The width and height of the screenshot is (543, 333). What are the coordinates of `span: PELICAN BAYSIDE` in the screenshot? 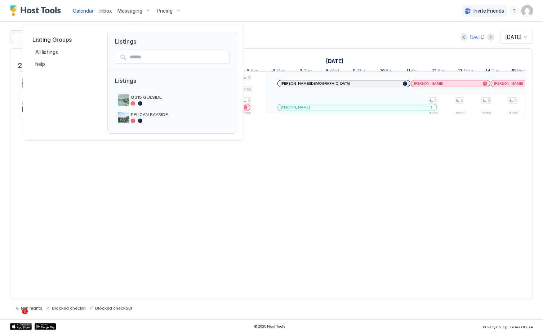 It's located at (179, 114).